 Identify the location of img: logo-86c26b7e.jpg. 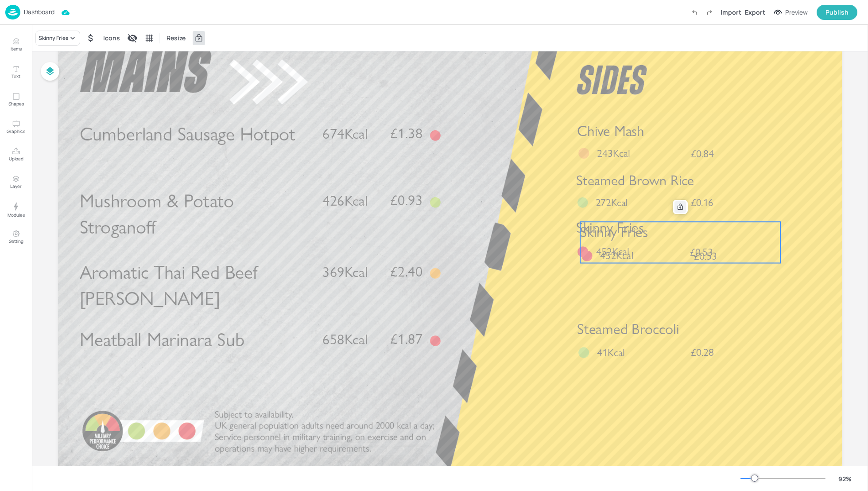
(13, 12).